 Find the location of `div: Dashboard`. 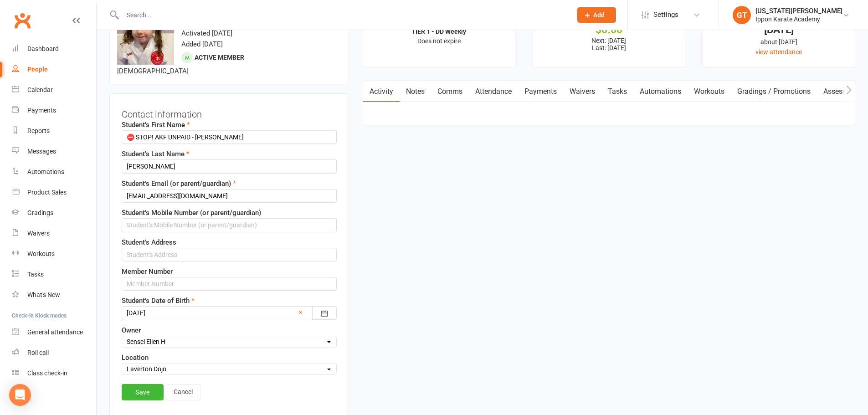

div: Dashboard is located at coordinates (43, 49).